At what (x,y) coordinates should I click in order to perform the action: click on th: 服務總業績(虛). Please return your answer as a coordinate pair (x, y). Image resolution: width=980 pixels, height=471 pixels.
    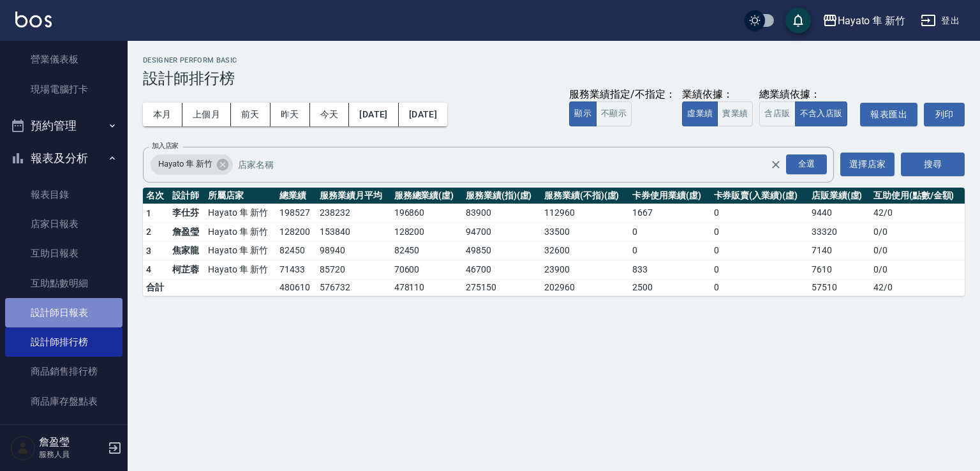
    Looking at the image, I should click on (427, 196).